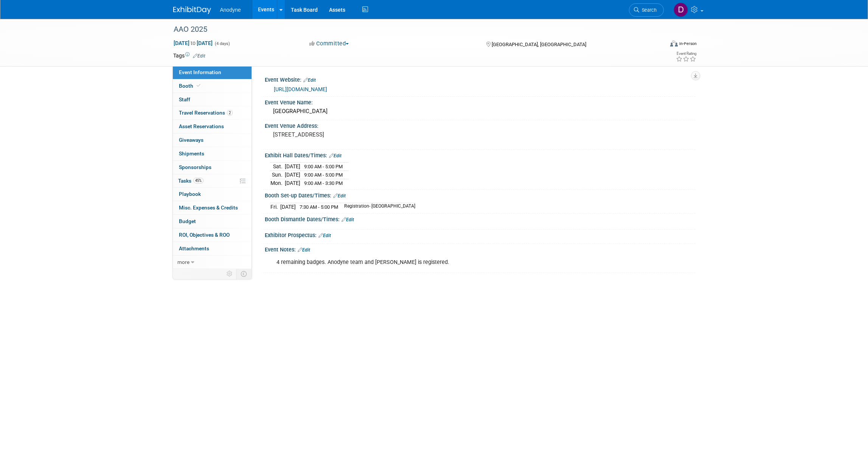  Describe the element at coordinates (411, 30) in the screenshot. I see `div: AAO 2025` at that location.